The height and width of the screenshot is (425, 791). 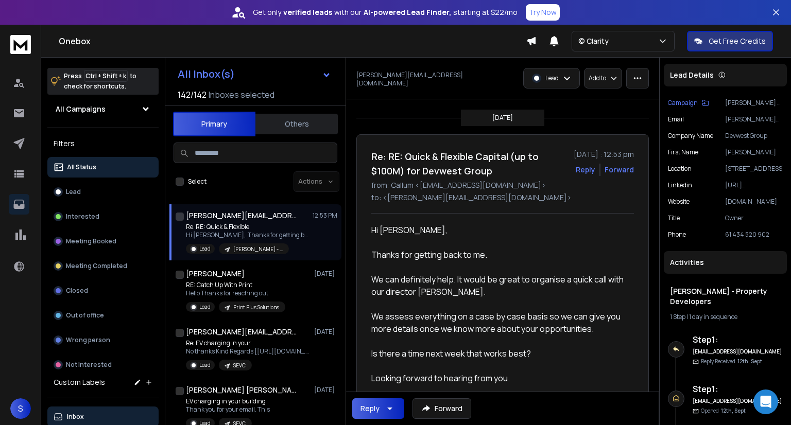 I want to click on p: Out of office, so click(x=85, y=316).